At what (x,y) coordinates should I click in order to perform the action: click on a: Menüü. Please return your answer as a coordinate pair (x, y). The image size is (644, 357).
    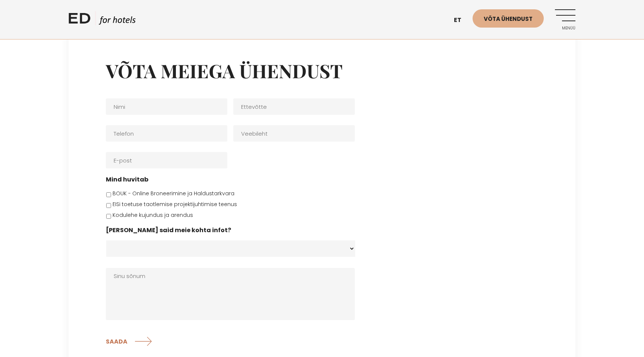
    Looking at the image, I should click on (565, 19).